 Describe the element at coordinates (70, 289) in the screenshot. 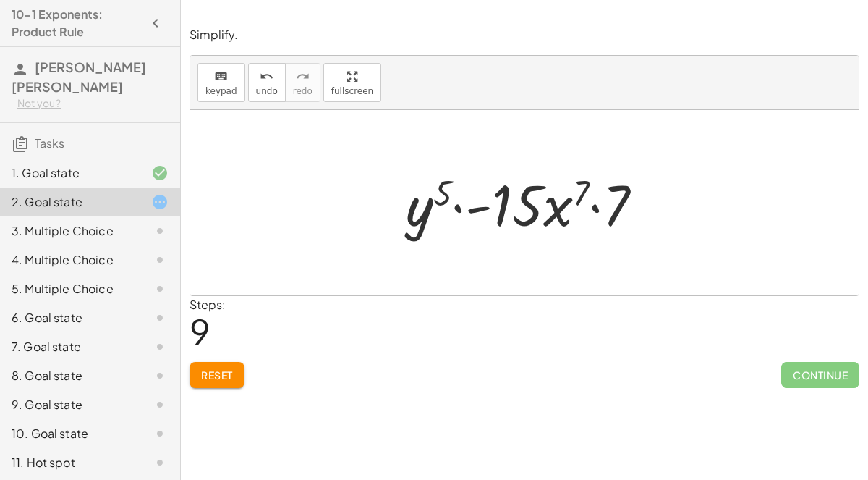

I see `div: 5. Multiple Choice` at that location.